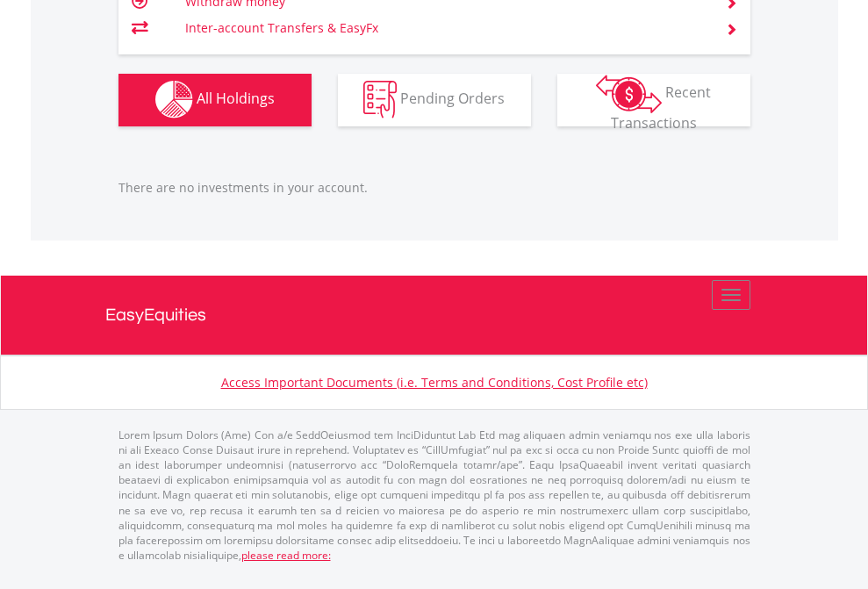 This screenshot has height=589, width=868. Describe the element at coordinates (435, 382) in the screenshot. I see `a: Access Important Documents (i.e. Terms and Conditions, Cost Profile etc)` at that location.